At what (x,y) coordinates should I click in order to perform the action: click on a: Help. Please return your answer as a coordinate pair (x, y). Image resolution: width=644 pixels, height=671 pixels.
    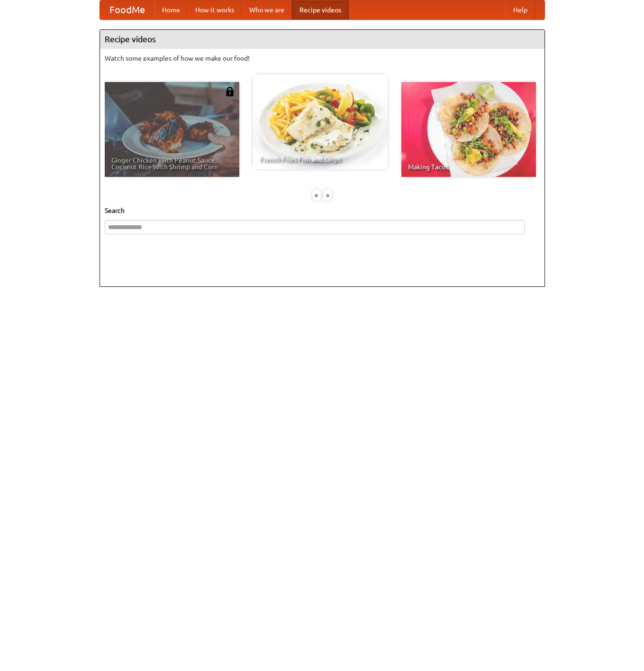
    Looking at the image, I should click on (520, 10).